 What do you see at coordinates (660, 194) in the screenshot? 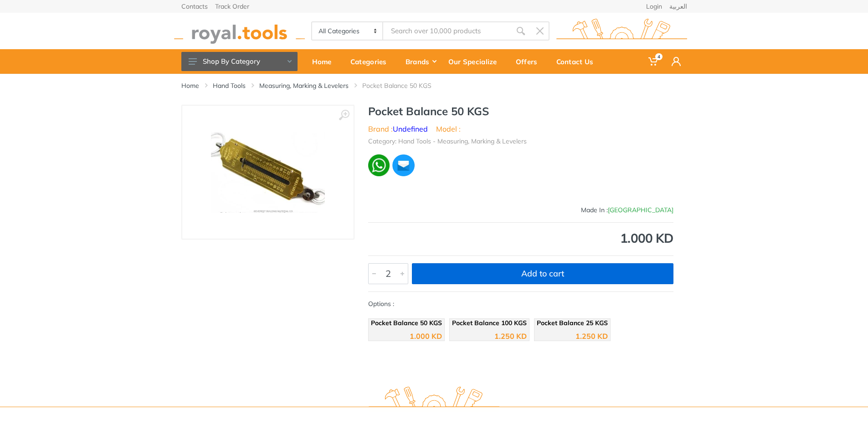
I see `img: Undefined` at bounding box center [660, 194].